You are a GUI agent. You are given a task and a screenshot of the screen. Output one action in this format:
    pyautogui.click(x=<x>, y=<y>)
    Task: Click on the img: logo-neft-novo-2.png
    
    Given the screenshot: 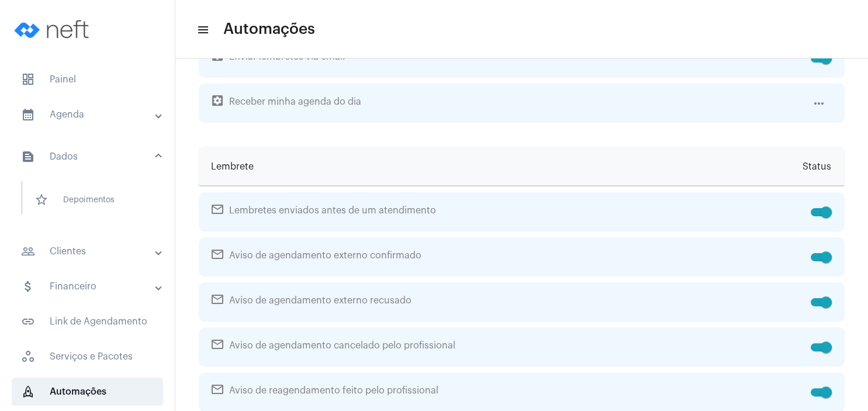 What is the action you would take?
    pyautogui.click(x=53, y=29)
    